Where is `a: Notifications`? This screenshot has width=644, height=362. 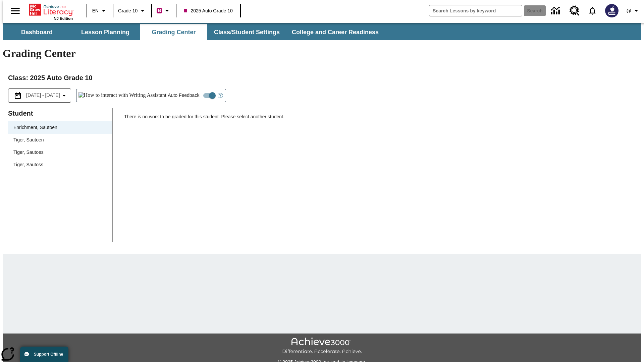
a: Notifications is located at coordinates (592, 11).